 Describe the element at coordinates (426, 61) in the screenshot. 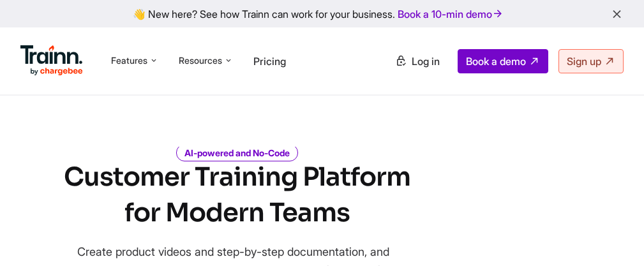

I see `span: Log in` at that location.